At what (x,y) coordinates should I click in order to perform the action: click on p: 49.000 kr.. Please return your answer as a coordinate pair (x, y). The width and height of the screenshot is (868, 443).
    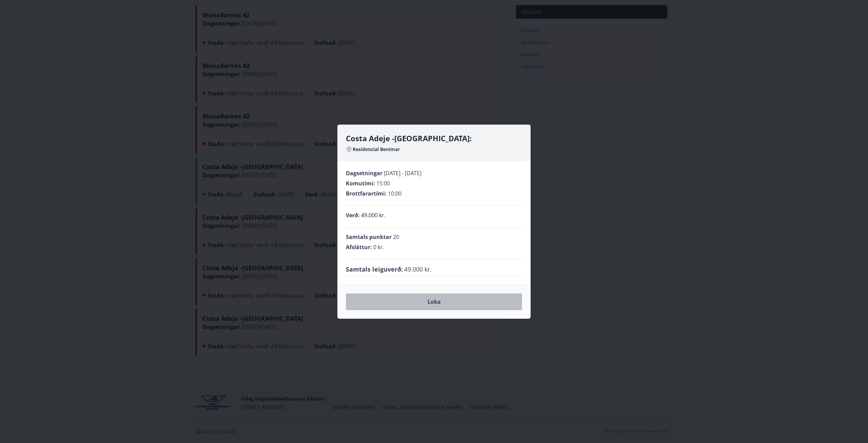
    Looking at the image, I should click on (373, 215).